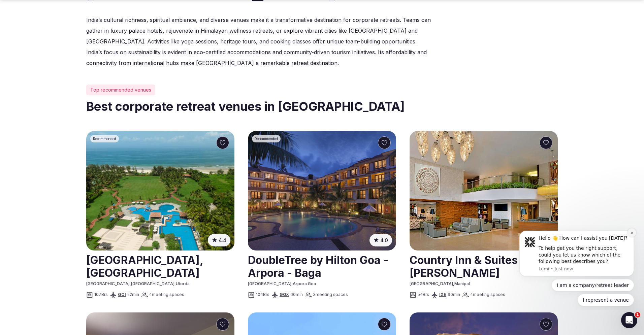  Describe the element at coordinates (161, 191) in the screenshot. I see `a: See Kenilworth Resort & Spa, Goa` at that location.